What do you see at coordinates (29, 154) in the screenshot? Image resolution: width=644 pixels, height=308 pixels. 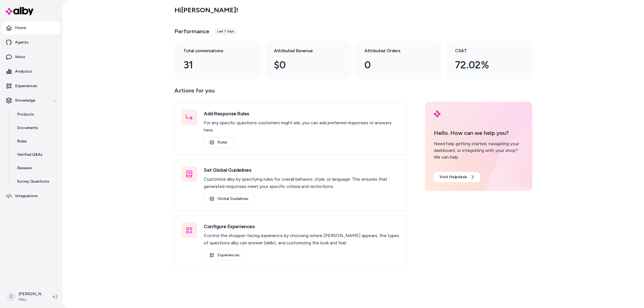 I see `p: Verified Q&As` at bounding box center [29, 154].